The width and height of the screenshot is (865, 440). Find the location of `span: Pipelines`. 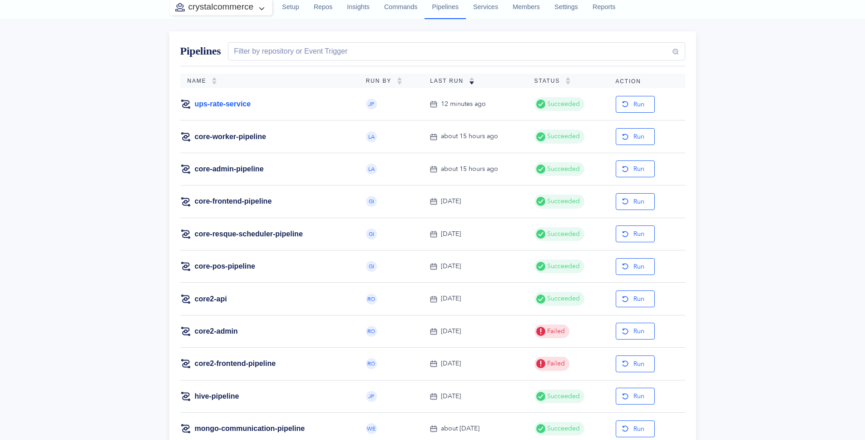

span: Pipelines is located at coordinates (201, 51).